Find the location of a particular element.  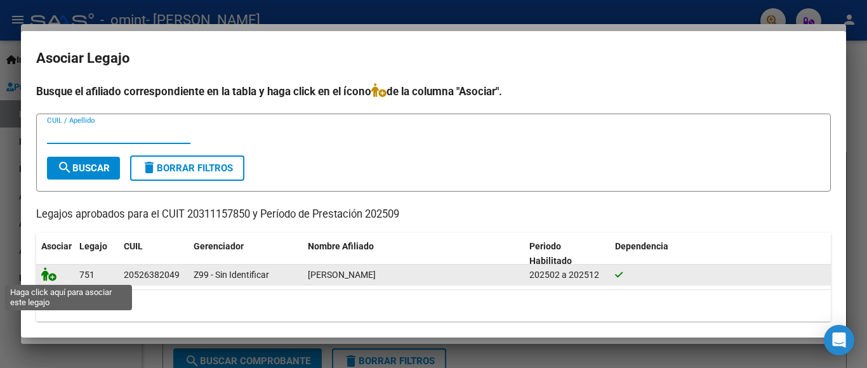

datatable-header-cell: Dependencia is located at coordinates (720, 254).